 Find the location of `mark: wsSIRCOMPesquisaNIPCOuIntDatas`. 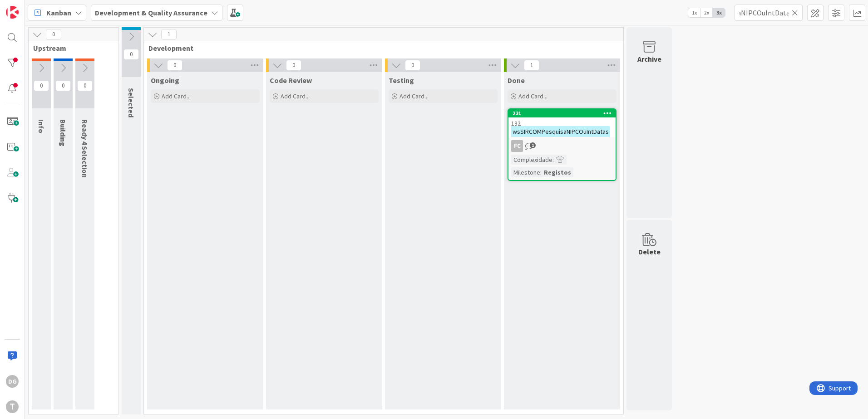

mark: wsSIRCOMPesquisaNIPCOuIntDatas is located at coordinates (560, 131).